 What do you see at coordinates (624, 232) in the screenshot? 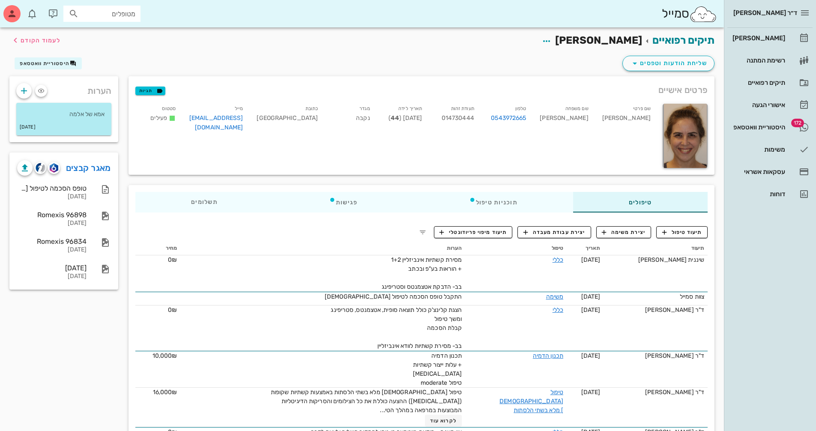
I see `span: יצירת משימה` at bounding box center [624, 232].